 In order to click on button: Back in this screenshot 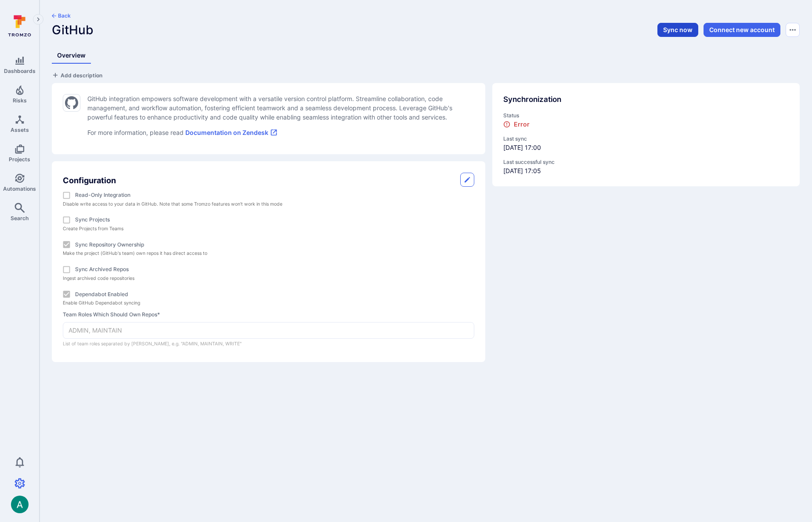, I will do `click(61, 16)`.